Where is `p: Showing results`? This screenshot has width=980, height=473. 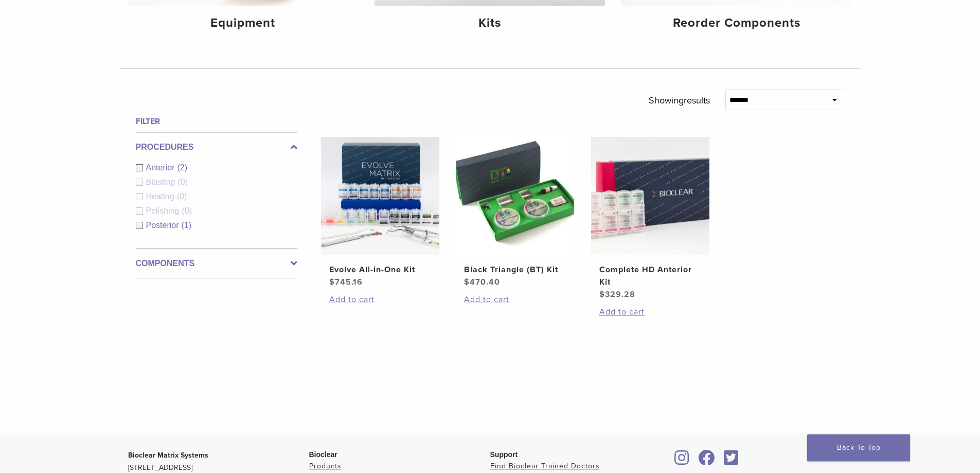
p: Showing results is located at coordinates (679, 100).